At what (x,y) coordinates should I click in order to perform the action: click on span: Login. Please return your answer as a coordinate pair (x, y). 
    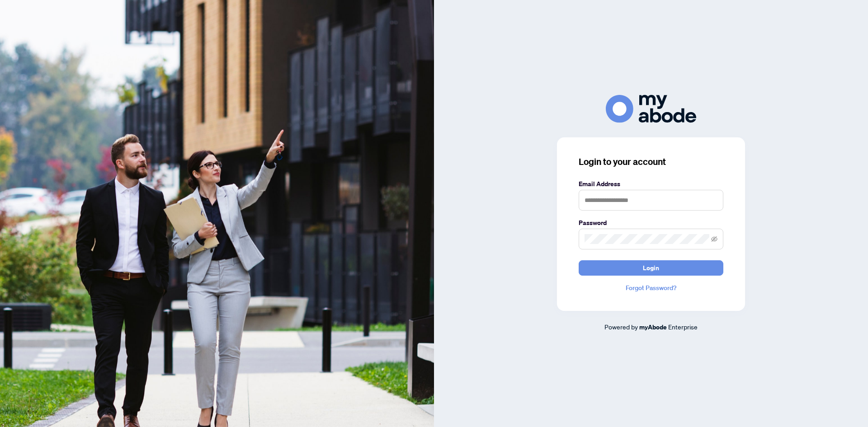
    Looking at the image, I should click on (652, 268).